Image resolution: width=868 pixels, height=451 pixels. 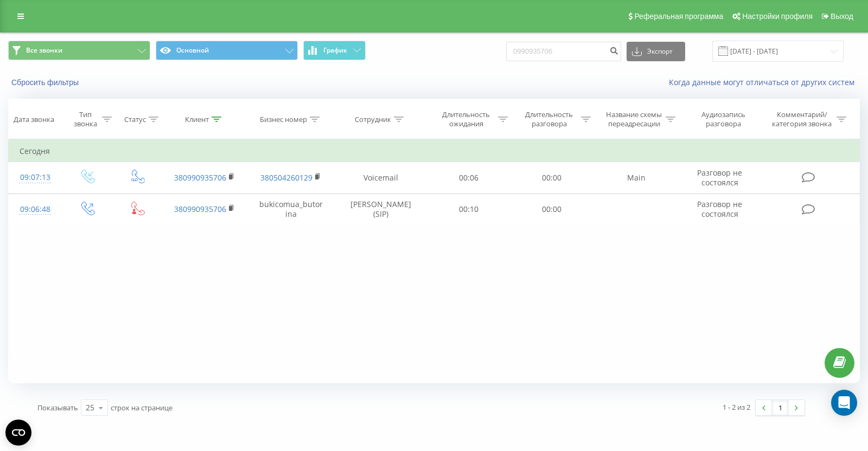 I want to click on td: Main, so click(x=636, y=178).